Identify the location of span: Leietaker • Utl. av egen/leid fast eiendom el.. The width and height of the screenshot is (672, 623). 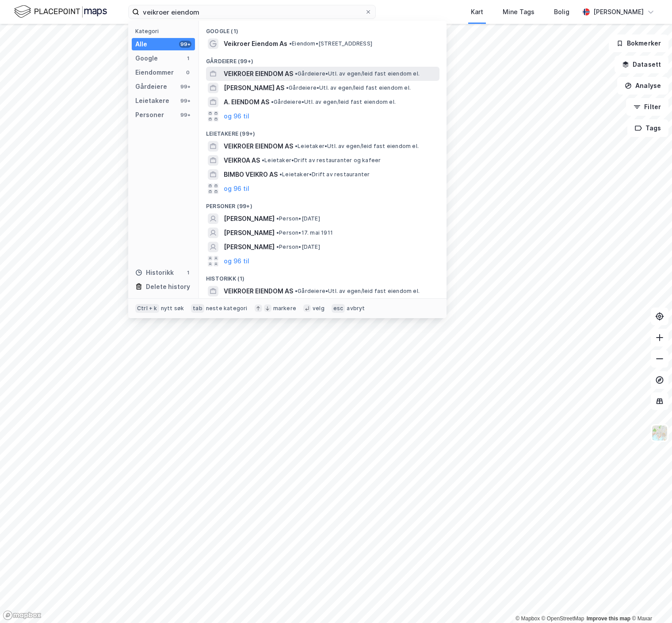
(357, 146).